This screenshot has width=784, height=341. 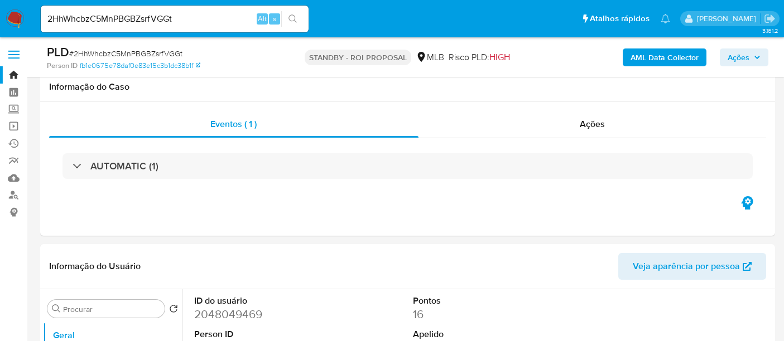 I want to click on button: Retornar ao pedido padrão, so click(x=173, y=311).